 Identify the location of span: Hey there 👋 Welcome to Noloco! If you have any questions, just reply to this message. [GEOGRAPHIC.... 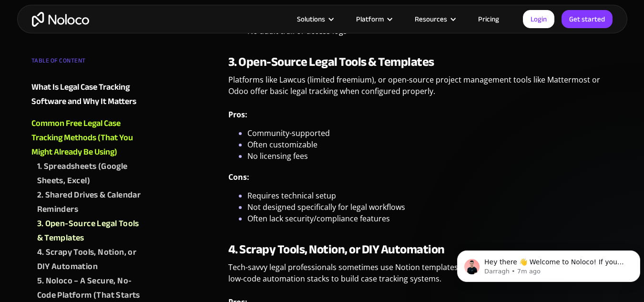
(100, 41).